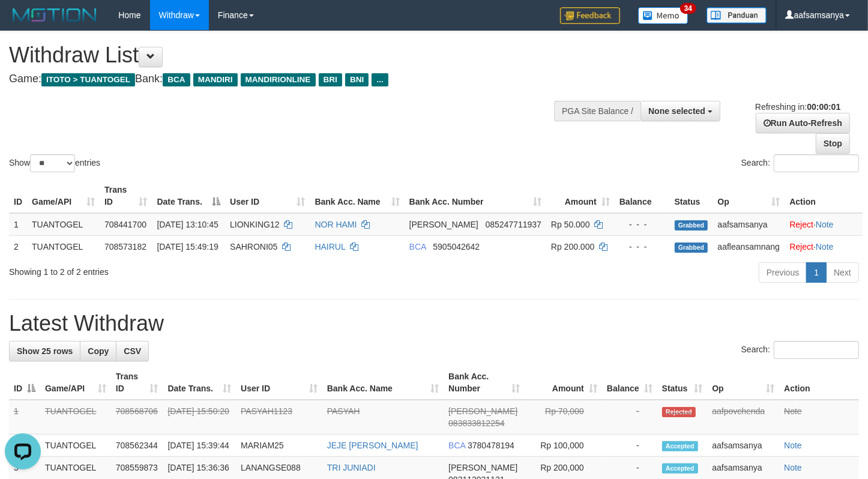 The width and height of the screenshot is (868, 479). What do you see at coordinates (330, 80) in the screenshot?
I see `span: BRI` at bounding box center [330, 80].